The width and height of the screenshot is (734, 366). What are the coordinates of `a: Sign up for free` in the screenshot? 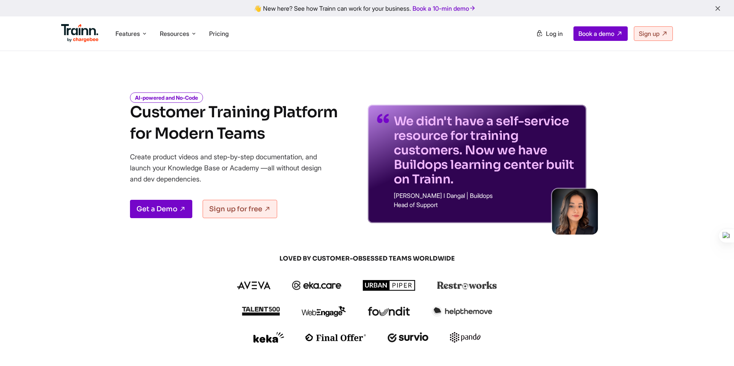 It's located at (240, 209).